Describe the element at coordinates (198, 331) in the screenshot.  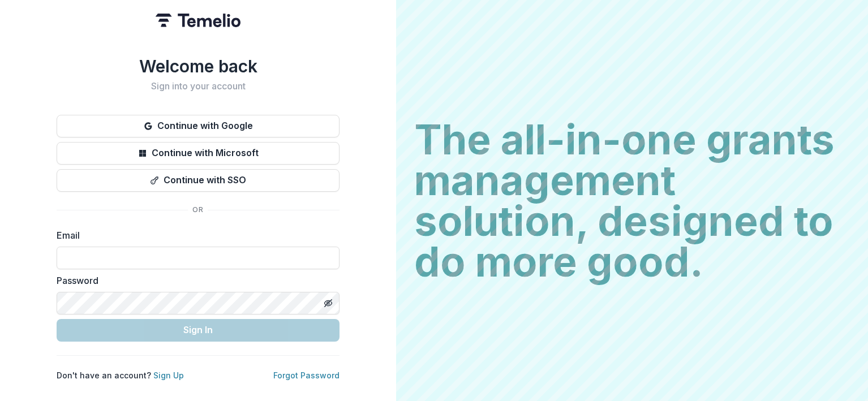
I see `button: Sign In` at that location.